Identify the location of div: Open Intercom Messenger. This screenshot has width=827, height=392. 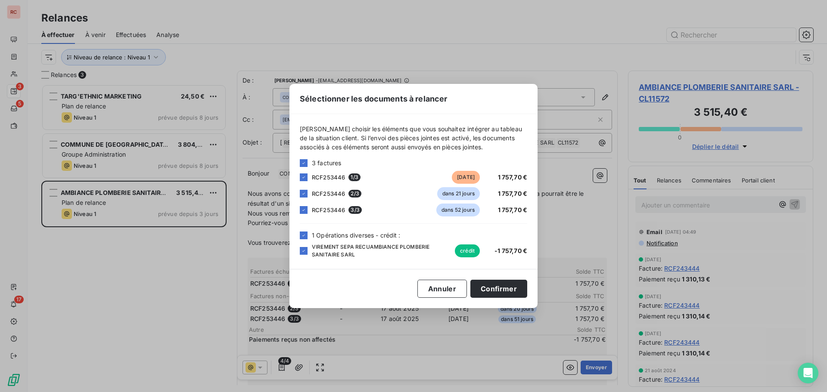
(808, 373).